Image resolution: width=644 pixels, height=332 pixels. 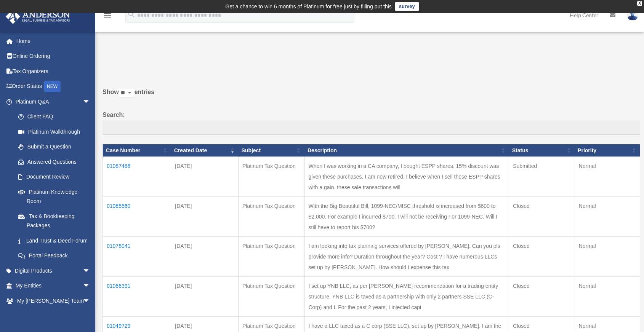 I want to click on a: Answered Questions, so click(x=52, y=162).